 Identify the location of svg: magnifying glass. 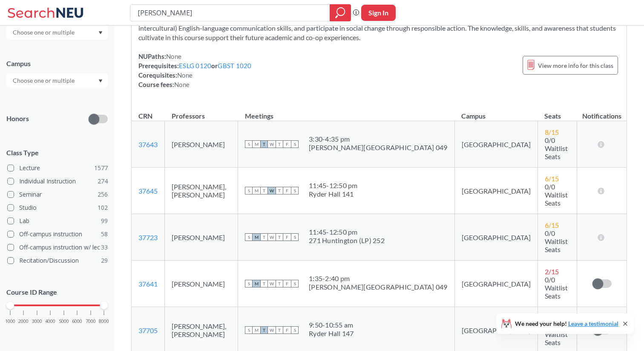
(341, 13).